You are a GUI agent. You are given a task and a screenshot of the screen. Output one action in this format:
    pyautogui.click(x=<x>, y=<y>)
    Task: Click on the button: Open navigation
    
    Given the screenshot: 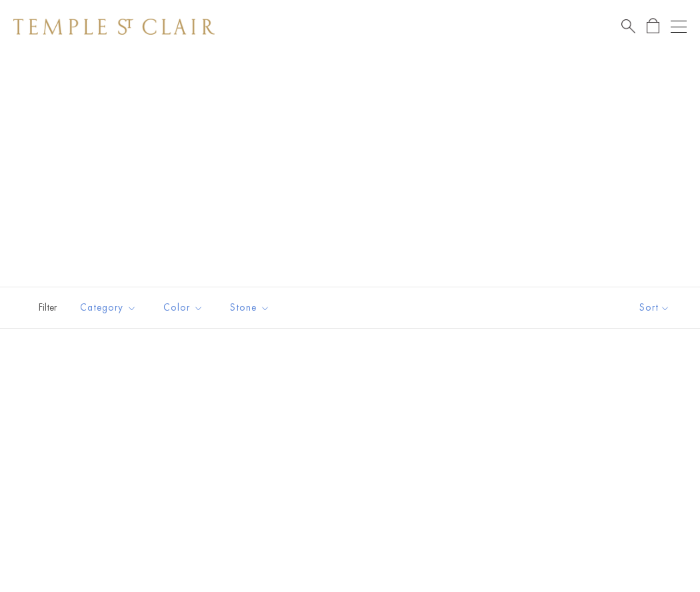 What is the action you would take?
    pyautogui.click(x=678, y=27)
    